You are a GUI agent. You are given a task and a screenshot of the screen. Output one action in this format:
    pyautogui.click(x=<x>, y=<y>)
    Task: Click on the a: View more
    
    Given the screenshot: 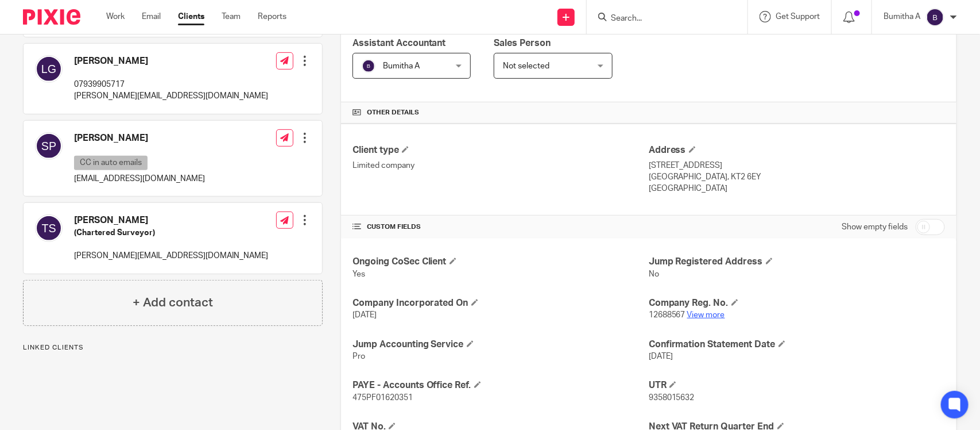 What is the action you would take?
    pyautogui.click(x=707, y=315)
    